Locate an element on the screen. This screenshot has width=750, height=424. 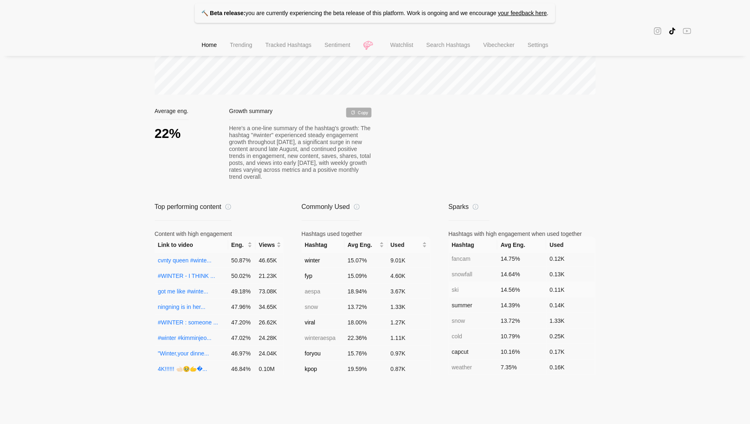
div: Hashtags with high engagement when used together is located at coordinates (522, 234).